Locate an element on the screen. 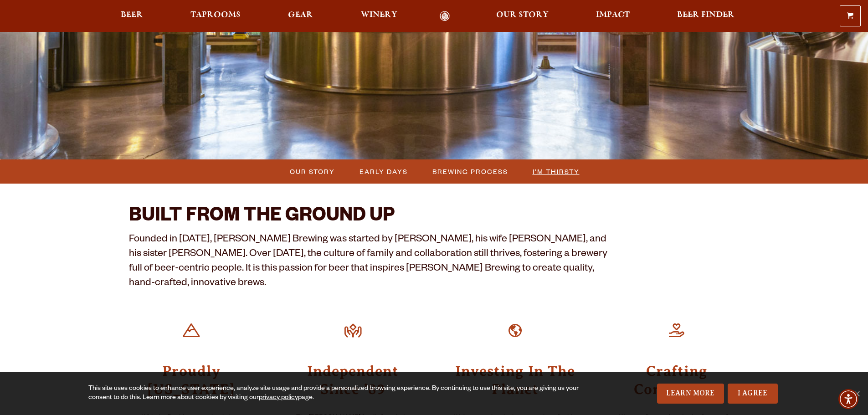 This screenshot has height=415, width=868. h3: Independent Since ’89 is located at coordinates (353, 380).